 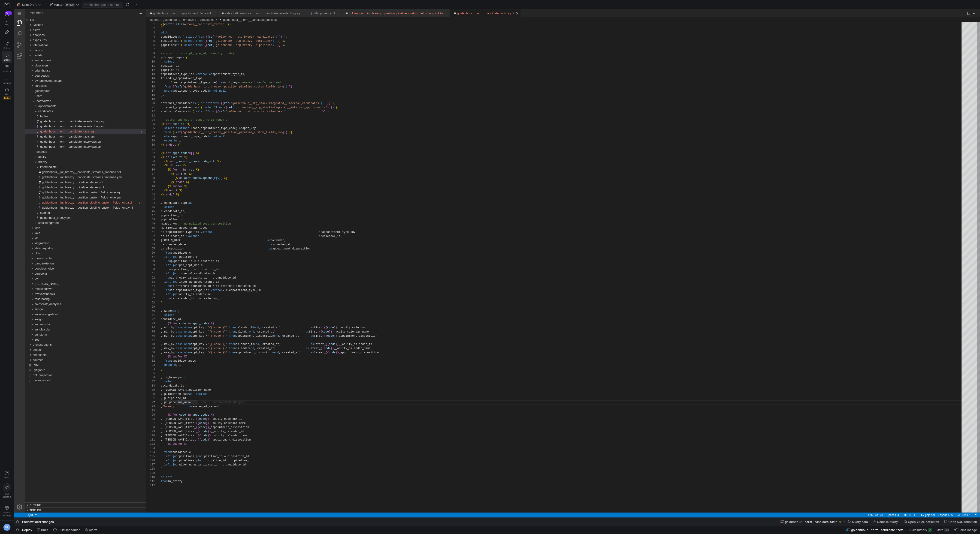 I want to click on div: dbt_project.yml, so click(x=71, y=366).